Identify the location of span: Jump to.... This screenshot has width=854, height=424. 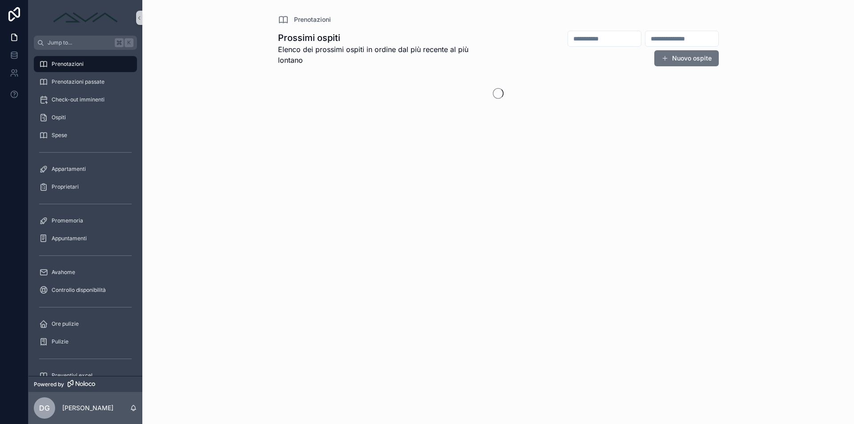
(79, 43).